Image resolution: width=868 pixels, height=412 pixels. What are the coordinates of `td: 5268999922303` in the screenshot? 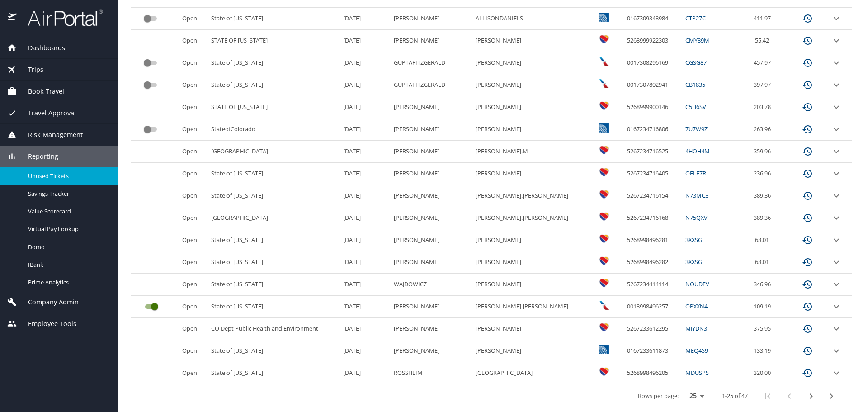 It's located at (653, 40).